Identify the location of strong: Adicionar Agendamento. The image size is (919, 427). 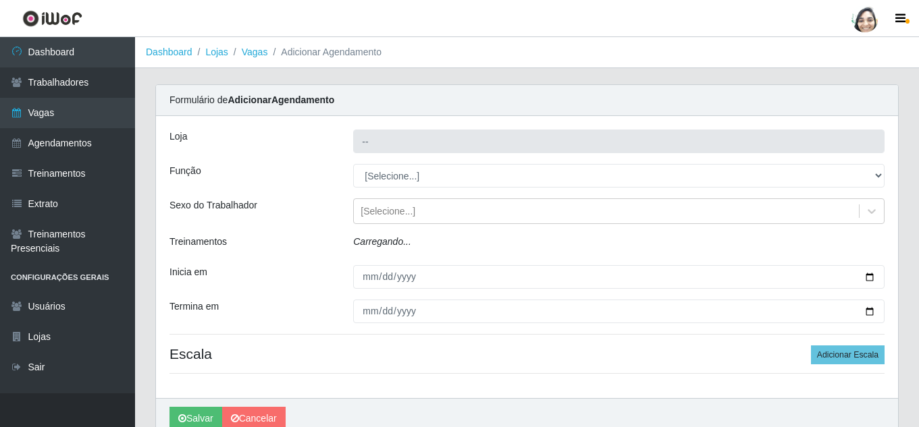
(281, 100).